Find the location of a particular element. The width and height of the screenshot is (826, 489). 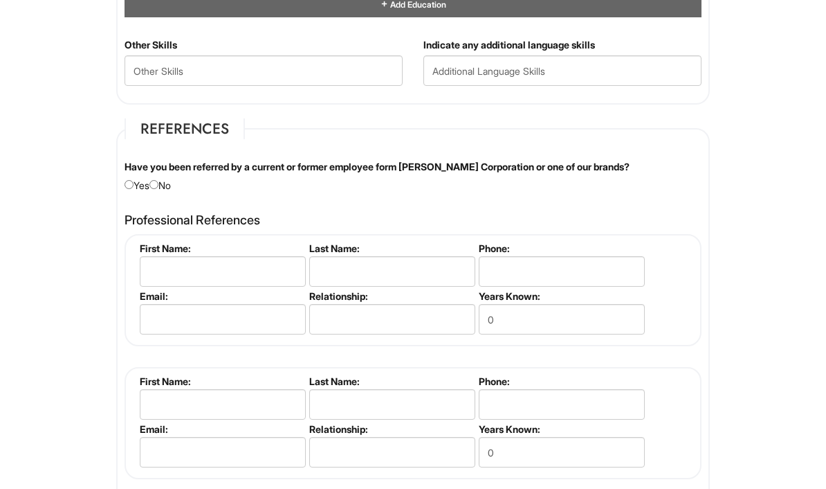

input: Additional Language Skills is located at coordinates (563, 71).